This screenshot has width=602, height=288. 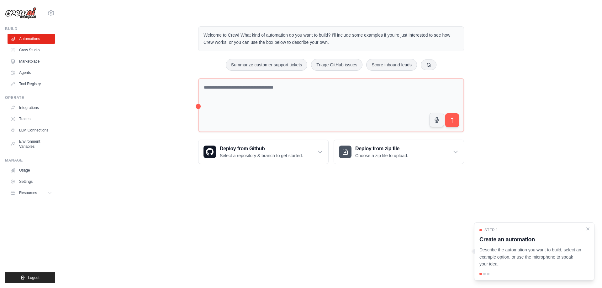 I want to click on p: Welcome to Crew! What kind of automation do you want to build? I'll include some examples if you'..., so click(x=331, y=39).